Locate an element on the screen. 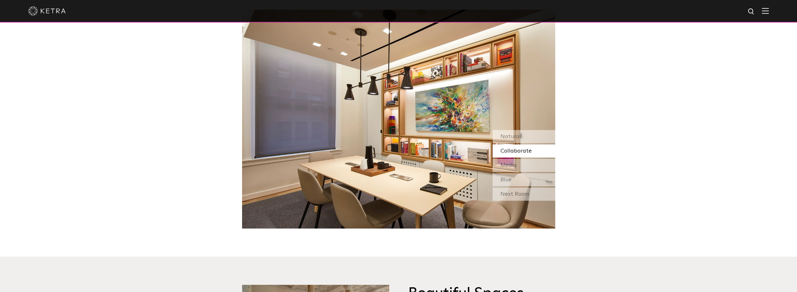  div: Next Room is located at coordinates (524, 194).